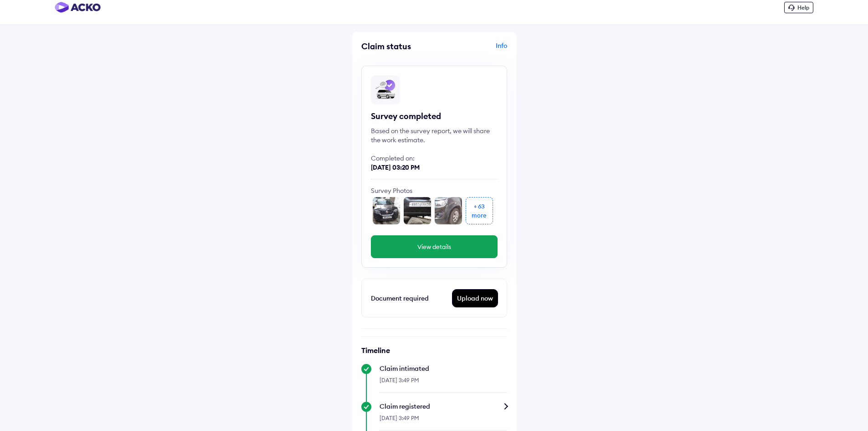  Describe the element at coordinates (434, 117) in the screenshot. I see `div: Survey completed` at that location.